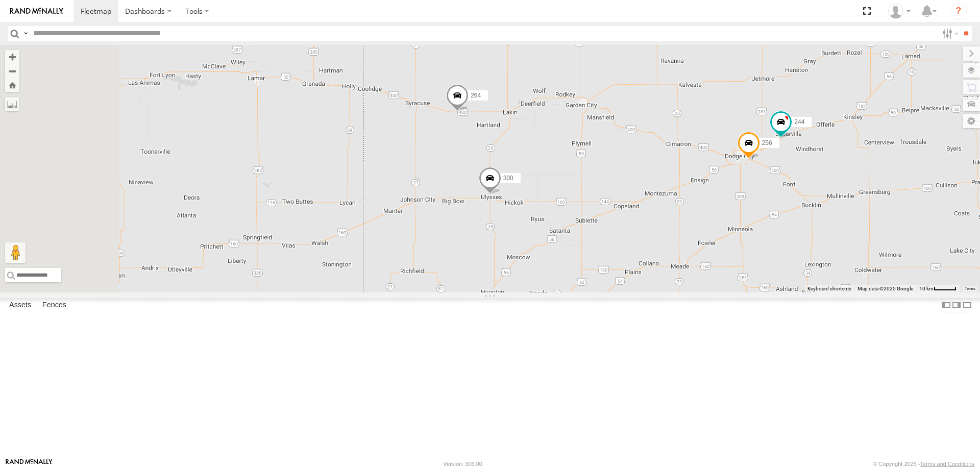  What do you see at coordinates (970, 289) in the screenshot?
I see `a: Terms (opens in new tab)` at bounding box center [970, 289].